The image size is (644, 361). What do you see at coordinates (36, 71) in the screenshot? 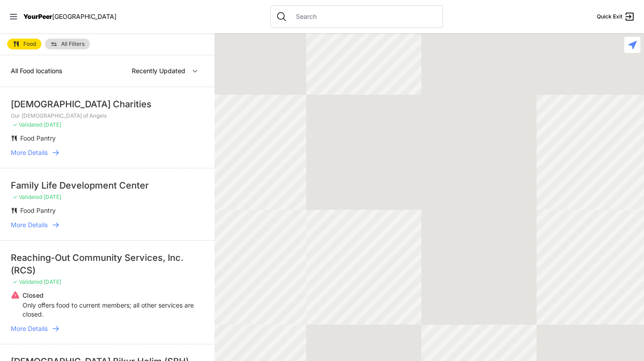
I see `span: All Food locations` at bounding box center [36, 71].